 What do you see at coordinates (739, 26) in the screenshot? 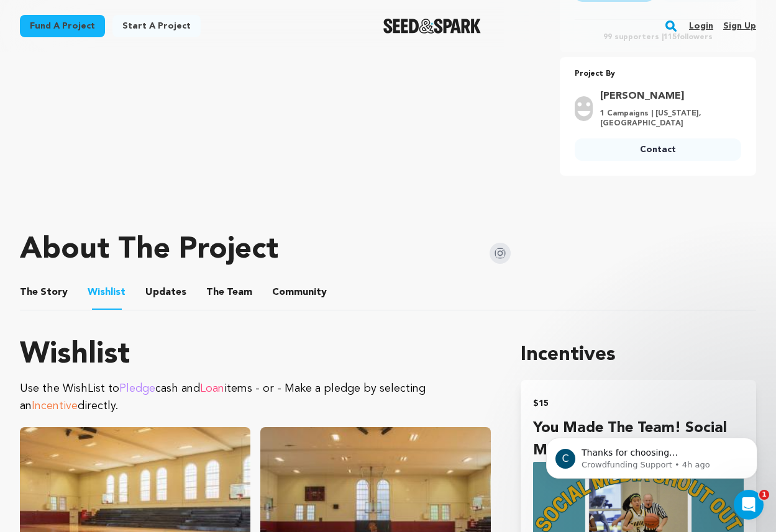
I see `a: Sign up` at bounding box center [739, 26].